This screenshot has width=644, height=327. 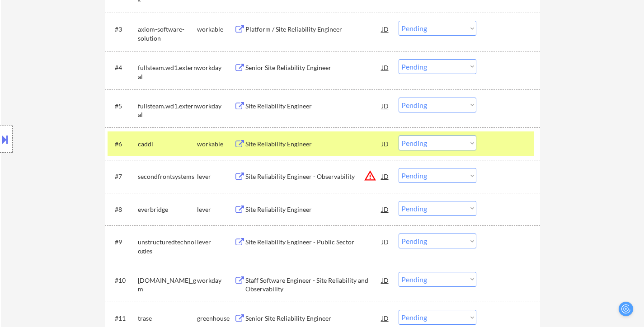 I want to click on div: #3, so click(x=123, y=29).